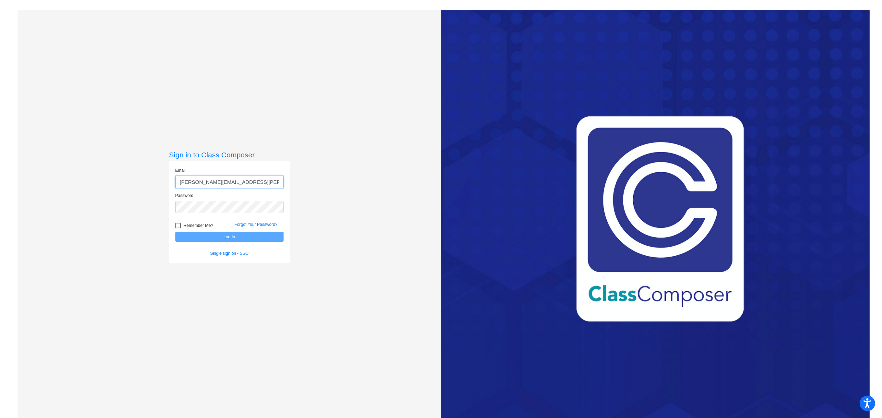 The image size is (882, 418). I want to click on span: Remember Me?, so click(198, 226).